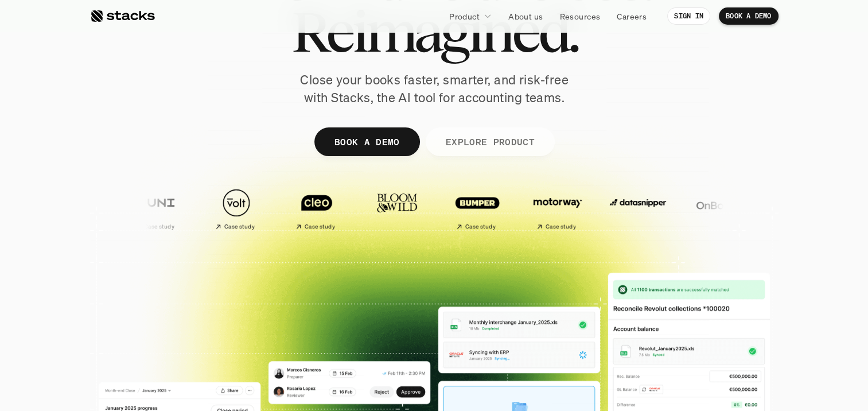 Image resolution: width=868 pixels, height=411 pixels. I want to click on p: Resources, so click(579, 16).